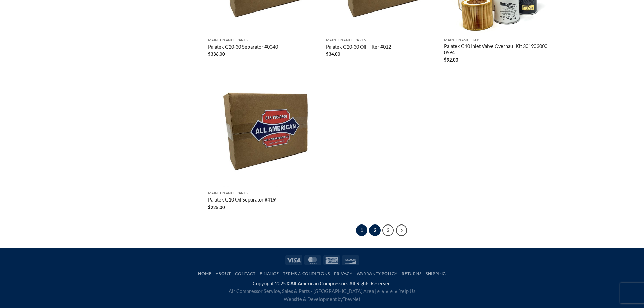 This screenshot has height=308, width=644. I want to click on a: Contact, so click(245, 274).